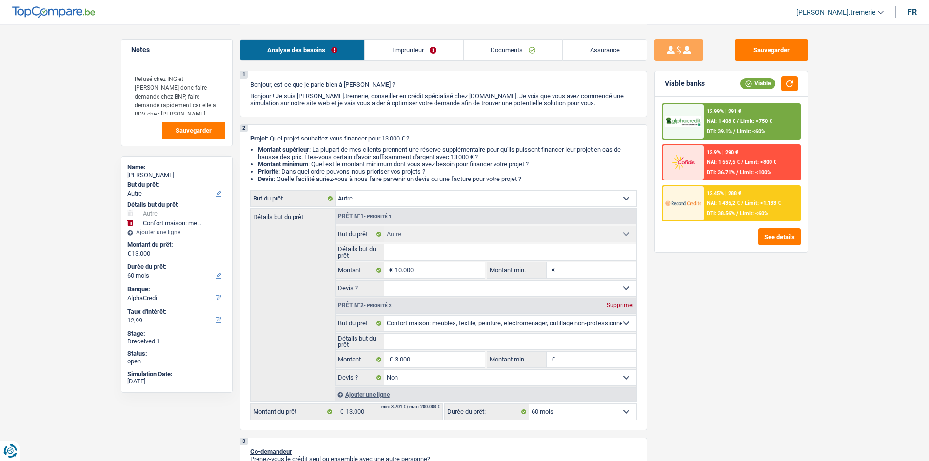 This screenshot has width=929, height=461. What do you see at coordinates (176, 245) in the screenshot?
I see `label: Montant du prêt:` at bounding box center [176, 245].